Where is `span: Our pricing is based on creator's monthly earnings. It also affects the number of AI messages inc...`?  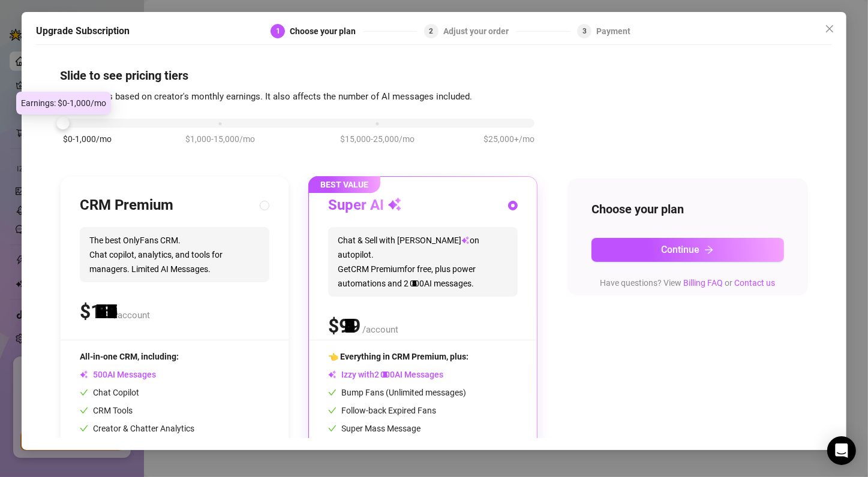
span: Our pricing is based on creator's monthly earnings. It also affects the number of AI messages inc... is located at coordinates (266, 97).